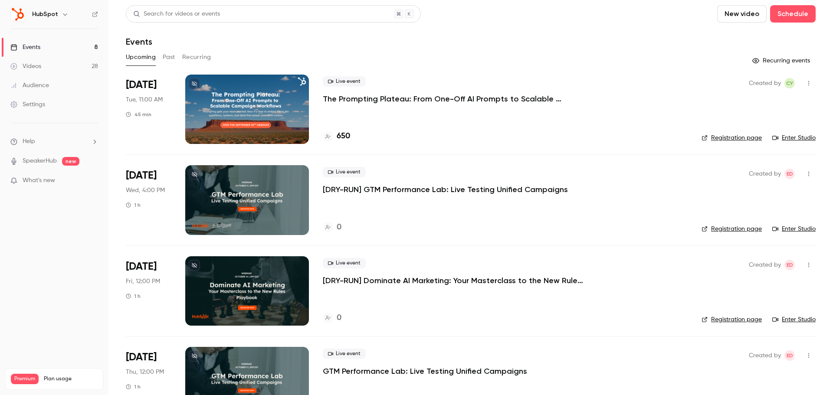 This screenshot has width=833, height=395. Describe the element at coordinates (148, 109) in the screenshot. I see `div: Sep 30 Tue, 1:00 PM (America/New York)` at that location.